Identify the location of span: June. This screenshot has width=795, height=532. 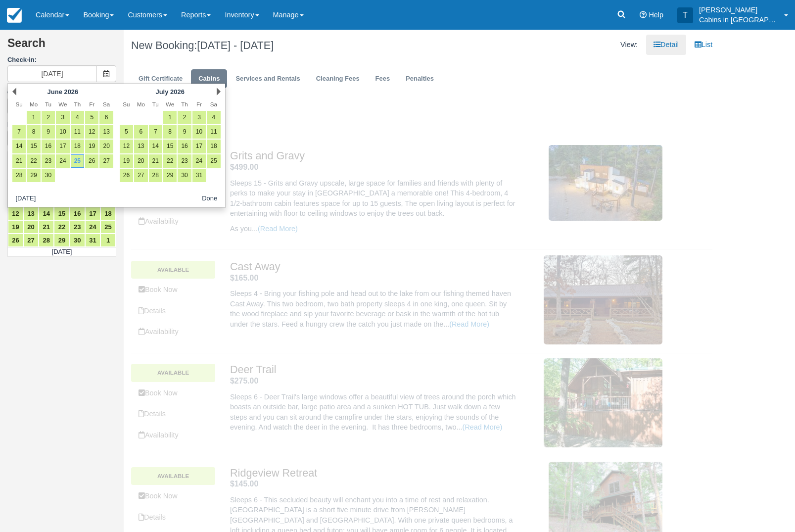
(55, 92).